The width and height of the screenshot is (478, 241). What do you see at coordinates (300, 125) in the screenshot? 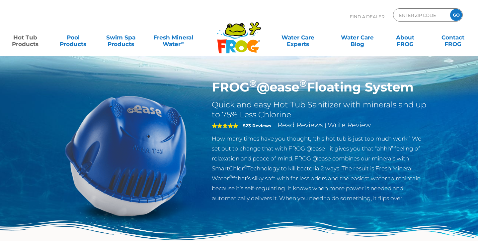
I see `a: Read Reviews` at bounding box center [300, 125].